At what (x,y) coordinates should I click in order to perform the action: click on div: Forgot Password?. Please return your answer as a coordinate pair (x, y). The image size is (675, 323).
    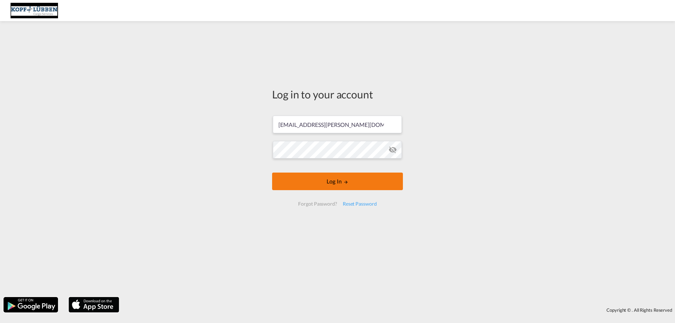
    Looking at the image, I should click on (318, 204).